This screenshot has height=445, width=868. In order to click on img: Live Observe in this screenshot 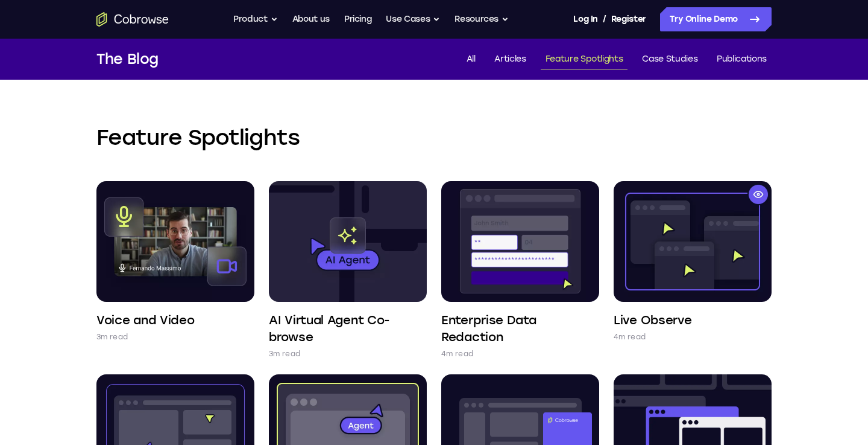, I will do `click(693, 241)`.